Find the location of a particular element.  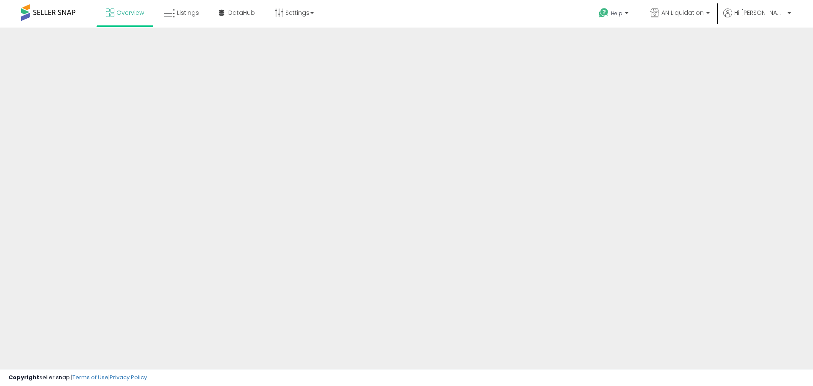

a: Help is located at coordinates (614, 14).